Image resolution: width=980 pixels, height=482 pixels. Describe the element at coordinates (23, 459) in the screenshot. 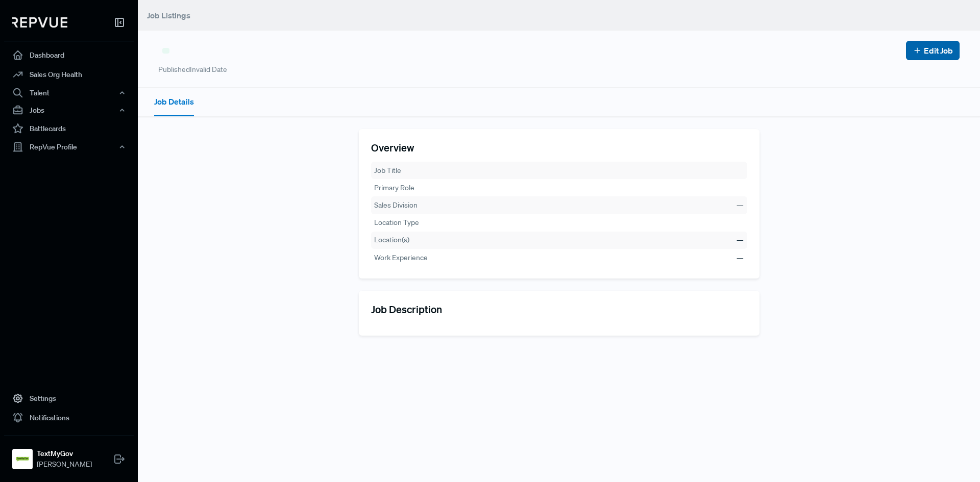

I see `img: TextMyGov` at that location.